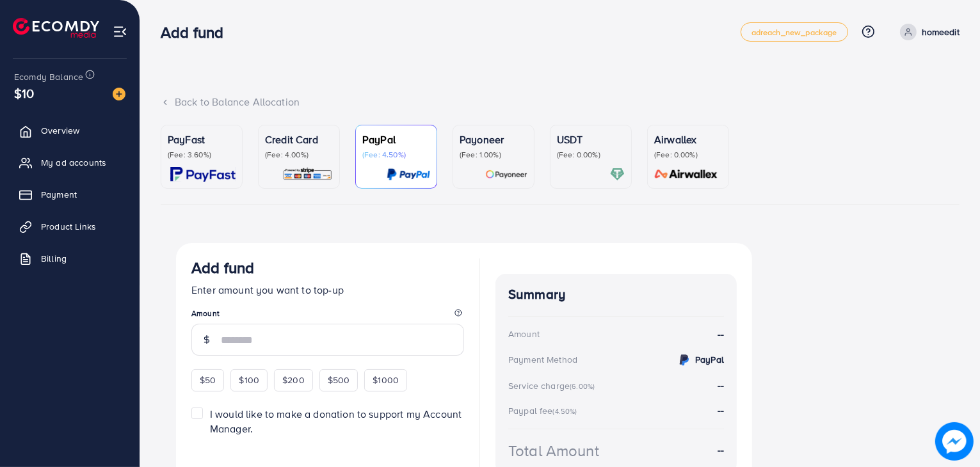 This screenshot has width=980, height=467. I want to click on span: Overview, so click(60, 130).